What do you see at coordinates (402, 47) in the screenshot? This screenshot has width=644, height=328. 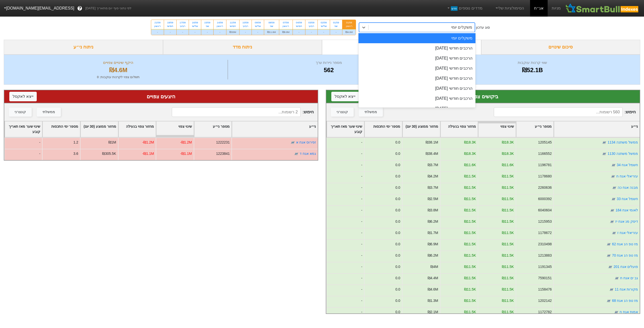 I see `div: ביקושים והיצעים צפויים` at bounding box center [402, 47].